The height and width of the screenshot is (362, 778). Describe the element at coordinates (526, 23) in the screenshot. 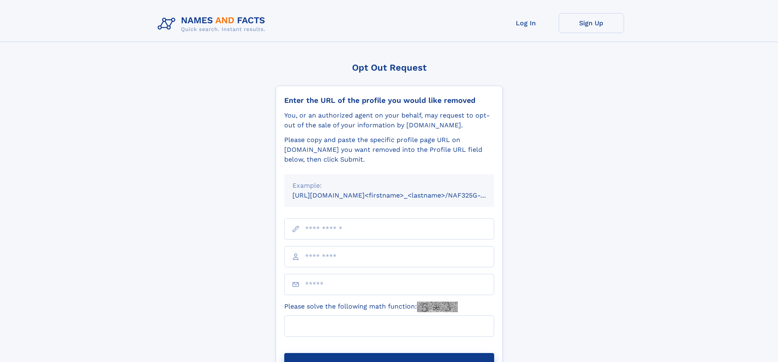

I see `a: Log In` at that location.